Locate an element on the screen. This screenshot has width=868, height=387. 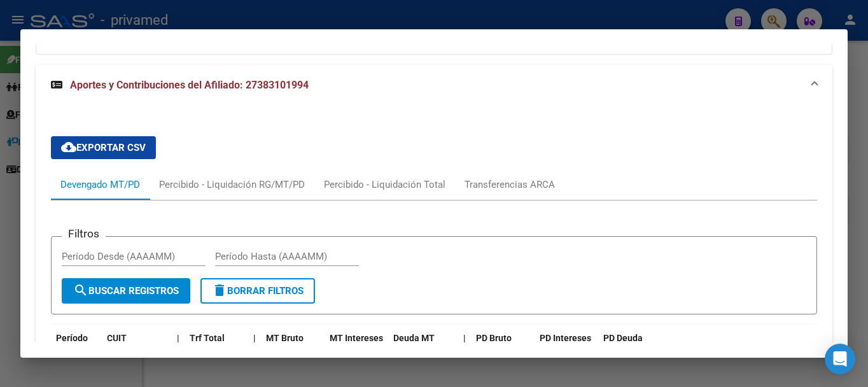
mat-icon: search is located at coordinates (81, 290).